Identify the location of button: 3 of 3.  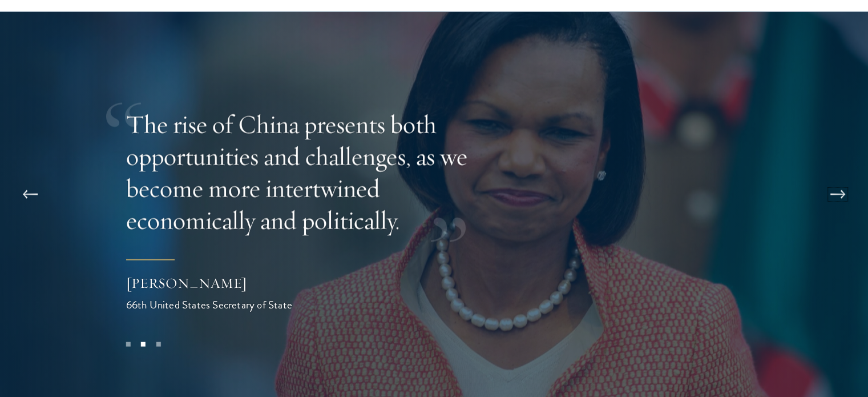
(158, 344).